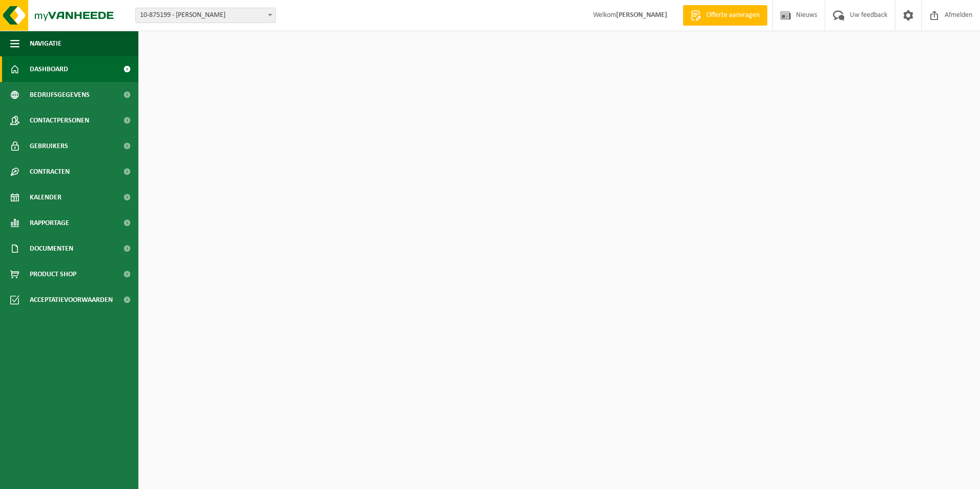 This screenshot has height=489, width=980. Describe the element at coordinates (49, 223) in the screenshot. I see `span: Rapportage` at that location.